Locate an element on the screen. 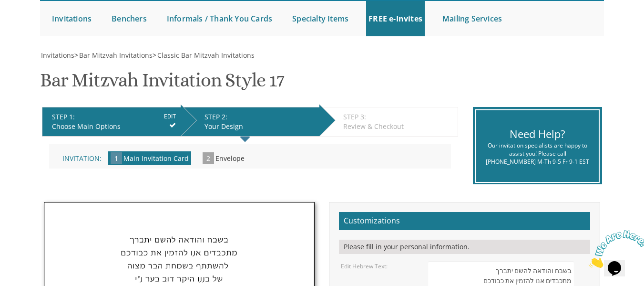 The height and width of the screenshot is (286, 644). div: STEP 1: is located at coordinates (114, 117).